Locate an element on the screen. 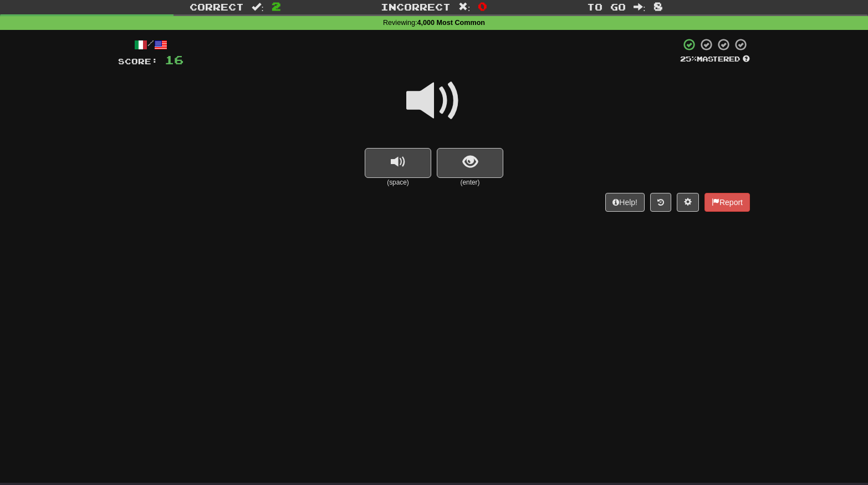  span: 25 % is located at coordinates (689, 59).